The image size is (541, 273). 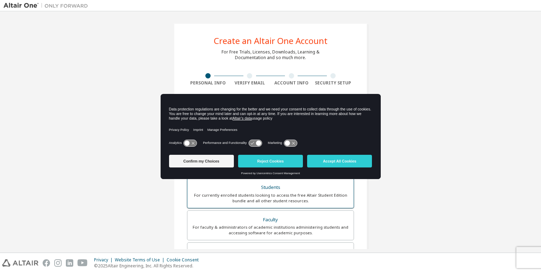 I want to click on div: For Free Trials, Licenses, Downloads, Learning & Documentation and so much more., so click(x=270, y=55).